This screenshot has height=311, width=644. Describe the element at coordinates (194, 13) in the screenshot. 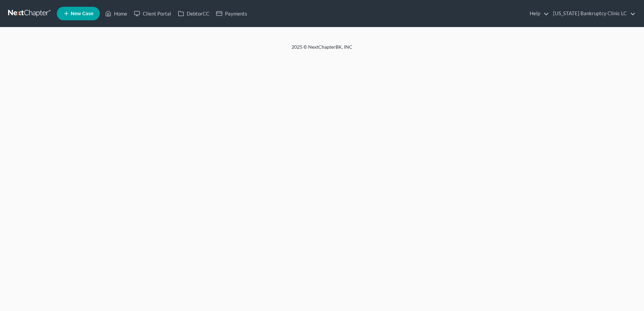

I see `a: DebtorCC` at that location.